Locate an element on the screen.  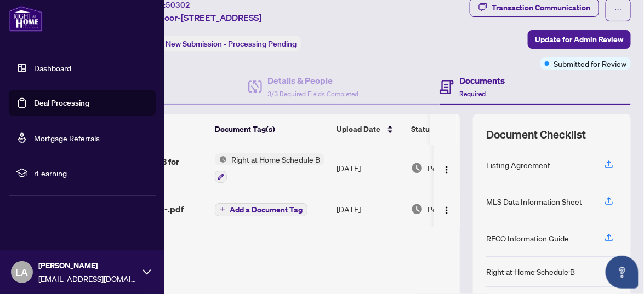
span: Required is located at coordinates (472, 94).